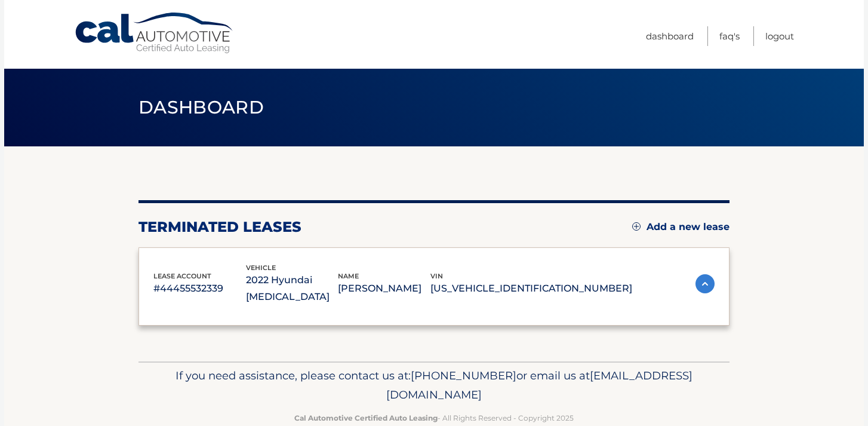 This screenshot has width=868, height=426. Describe the element at coordinates (199, 289) in the screenshot. I see `p: #44455532339` at that location.